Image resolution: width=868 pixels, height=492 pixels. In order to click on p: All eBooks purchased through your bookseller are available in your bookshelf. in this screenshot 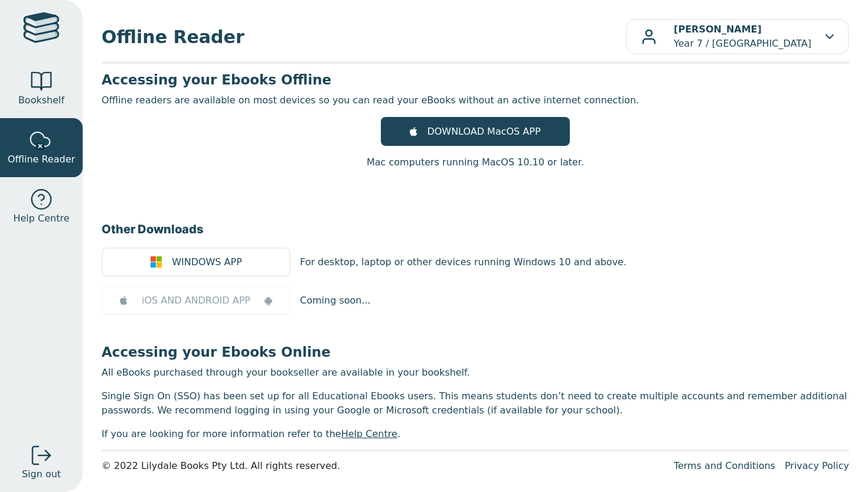, I will do `click(476, 373)`.